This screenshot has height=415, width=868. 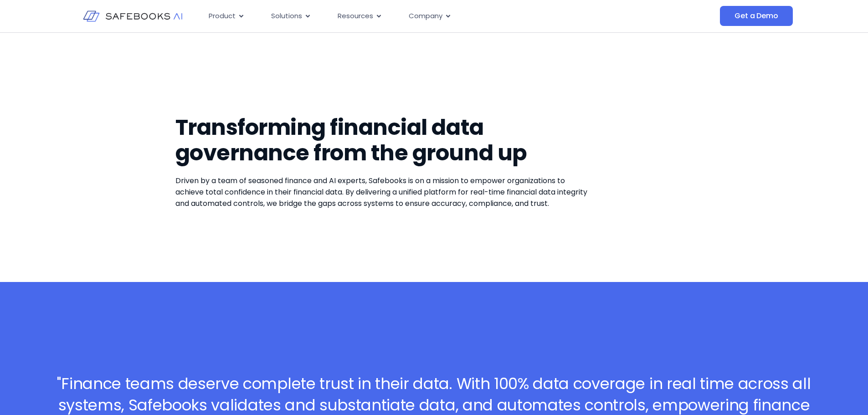 I want to click on span: Company, so click(x=425, y=16).